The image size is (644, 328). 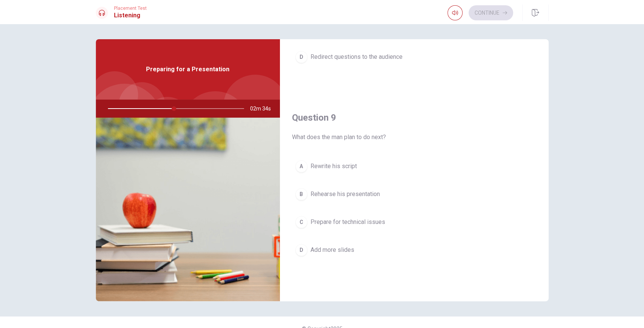 What do you see at coordinates (263, 108) in the screenshot?
I see `span: 02m 34s` at bounding box center [263, 108].